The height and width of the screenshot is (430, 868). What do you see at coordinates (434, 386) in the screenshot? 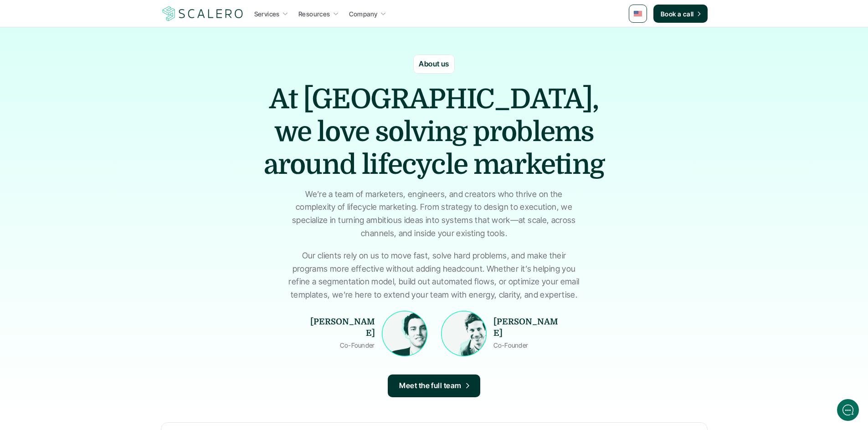
I see `a: Meet the full team` at bounding box center [434, 386].